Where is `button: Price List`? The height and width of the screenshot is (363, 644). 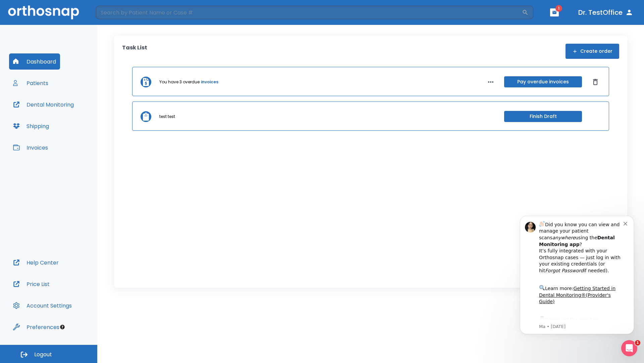 button: Price List is located at coordinates (31, 284).